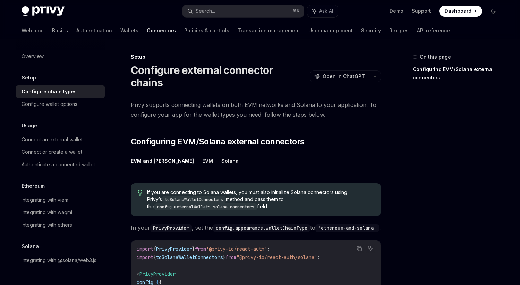  I want to click on svg: Tip, so click(140, 193).